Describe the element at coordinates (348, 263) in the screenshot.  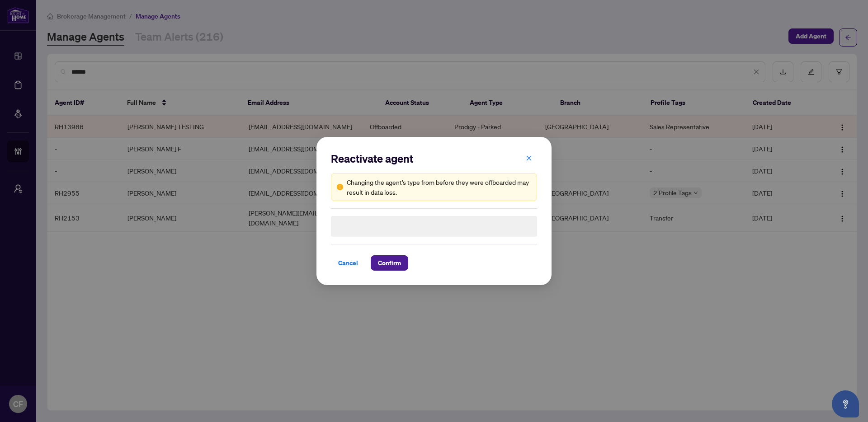
I see `span: Cancel` at that location.